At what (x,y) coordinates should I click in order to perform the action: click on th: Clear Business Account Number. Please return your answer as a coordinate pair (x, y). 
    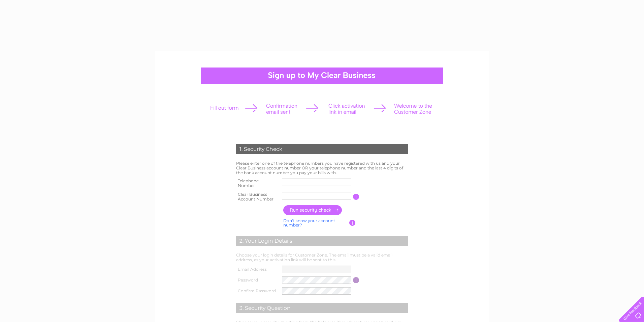
    Looking at the image, I should click on (258, 197).